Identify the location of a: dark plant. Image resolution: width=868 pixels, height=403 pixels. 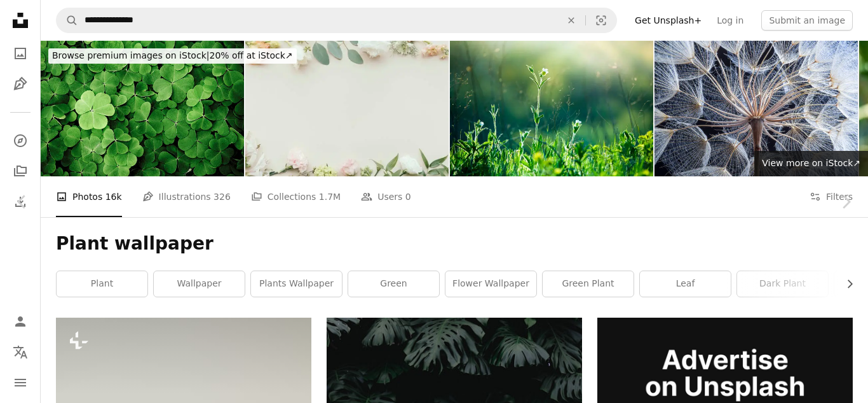
(783, 283).